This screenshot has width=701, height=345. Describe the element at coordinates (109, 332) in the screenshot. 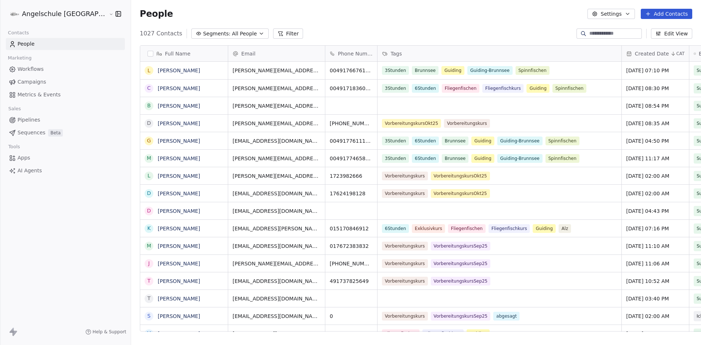

I see `span: Help & Support` at that location.